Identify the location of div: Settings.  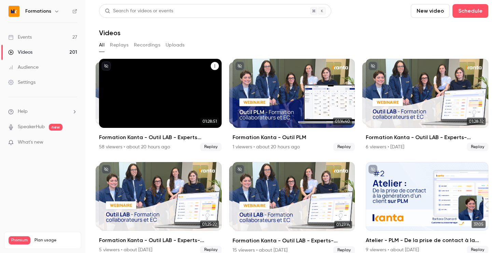
(22, 82).